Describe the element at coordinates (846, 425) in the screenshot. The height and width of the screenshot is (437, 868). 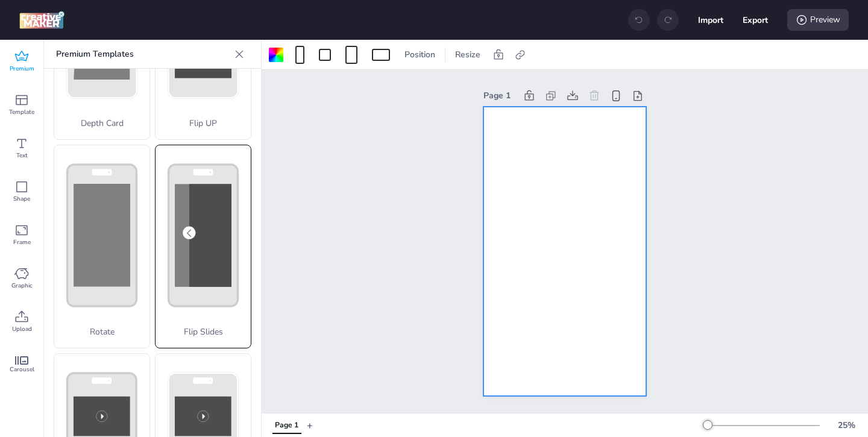
I see `div: 25 %` at that location.